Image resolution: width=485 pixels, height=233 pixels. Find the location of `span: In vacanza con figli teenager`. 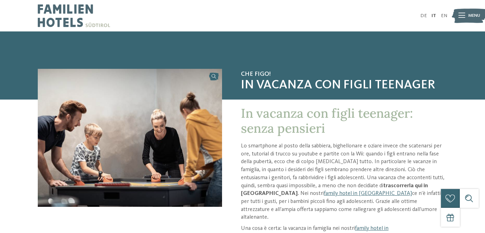

span: In vacanza con figli teenager is located at coordinates (344, 85).